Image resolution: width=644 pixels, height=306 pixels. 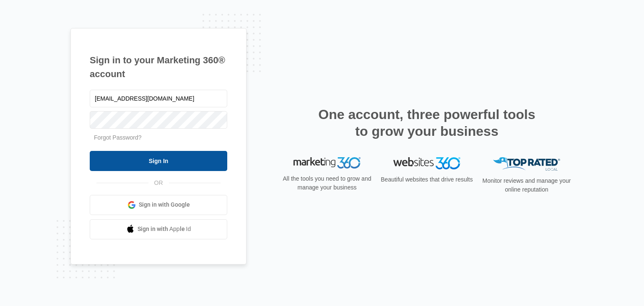 I want to click on a: Sign in with Google, so click(x=159, y=205).